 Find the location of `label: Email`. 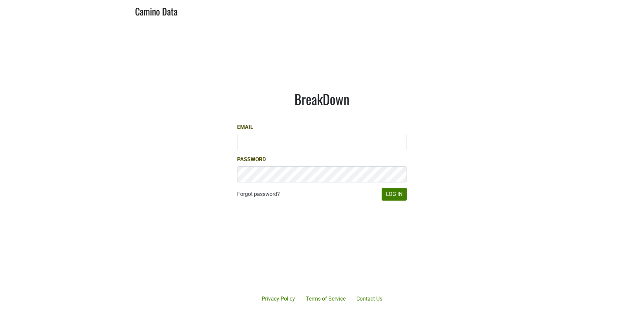

label: Email is located at coordinates (245, 127).